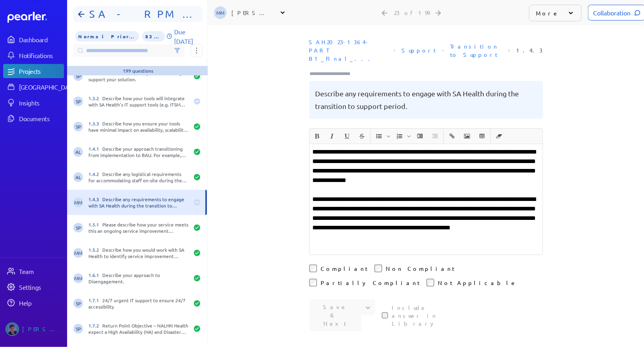 The height and width of the screenshot is (347, 644). Describe the element at coordinates (362, 136) in the screenshot. I see `button: Strike through` at that location.